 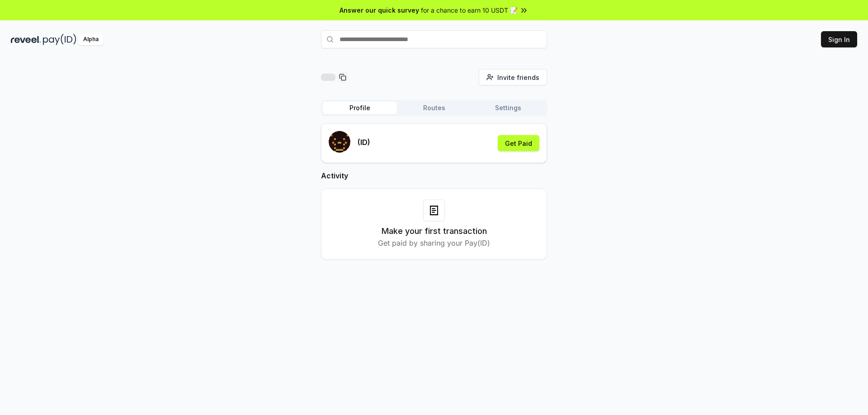 I want to click on img: reveel_dark, so click(x=26, y=39).